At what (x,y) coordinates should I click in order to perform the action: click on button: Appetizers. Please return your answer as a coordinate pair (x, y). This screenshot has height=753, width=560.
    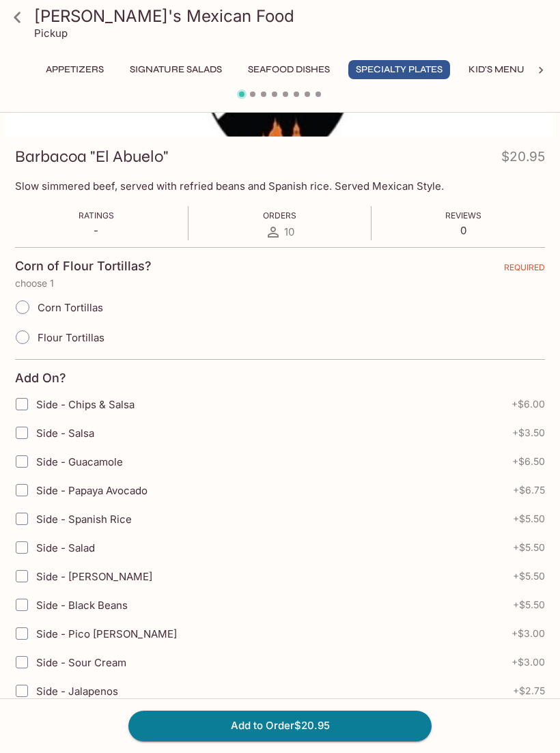
    Looking at the image, I should click on (74, 70).